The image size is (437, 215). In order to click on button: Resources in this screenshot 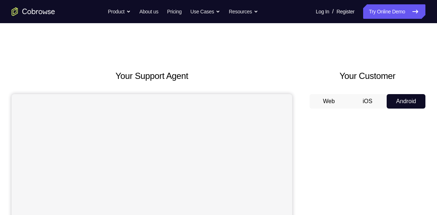, I will do `click(243, 12)`.